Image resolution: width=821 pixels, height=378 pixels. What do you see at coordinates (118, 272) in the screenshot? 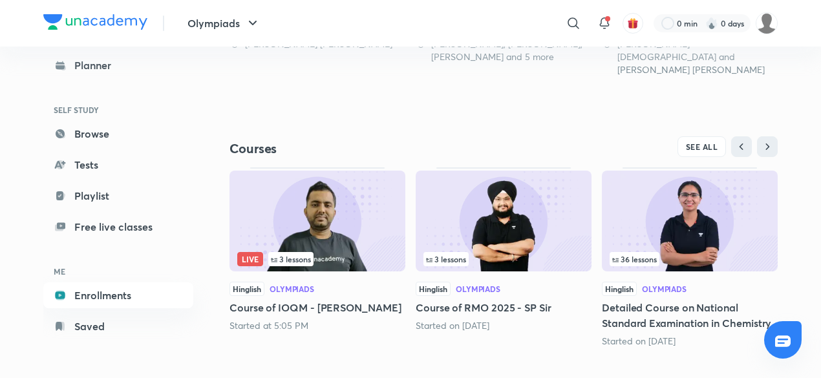
I see `h6: ME` at bounding box center [118, 272].